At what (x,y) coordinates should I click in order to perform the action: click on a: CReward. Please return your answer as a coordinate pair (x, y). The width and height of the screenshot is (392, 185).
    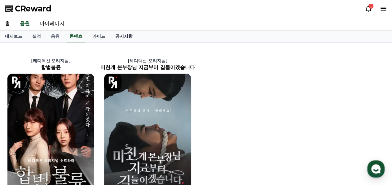
    Looking at the image, I should click on (28, 9).